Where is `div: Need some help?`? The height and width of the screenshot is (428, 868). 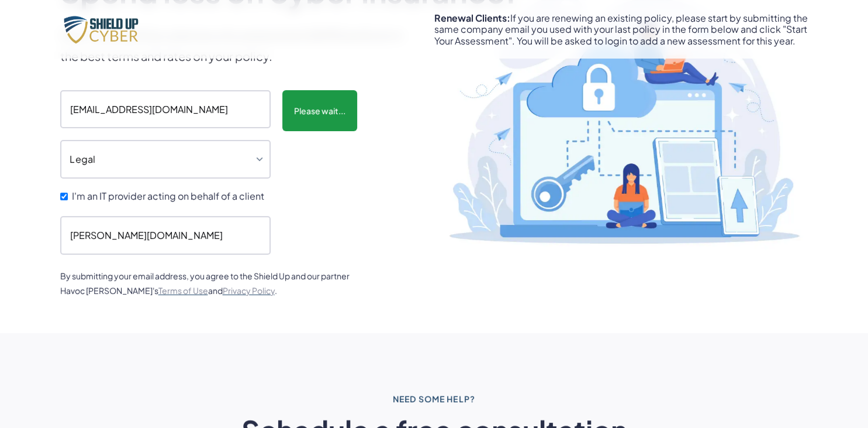 div: Need some help? is located at coordinates (434, 399).